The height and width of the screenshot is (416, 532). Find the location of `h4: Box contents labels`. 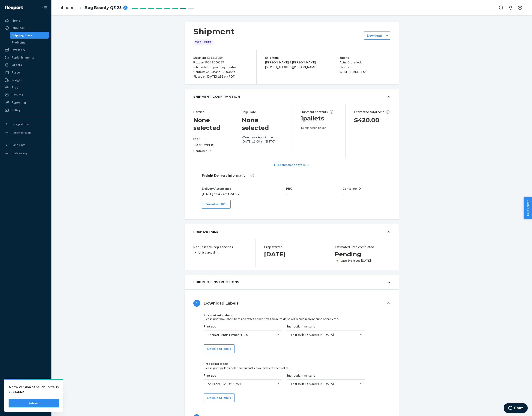

h4: Box contents labels is located at coordinates (287, 315).